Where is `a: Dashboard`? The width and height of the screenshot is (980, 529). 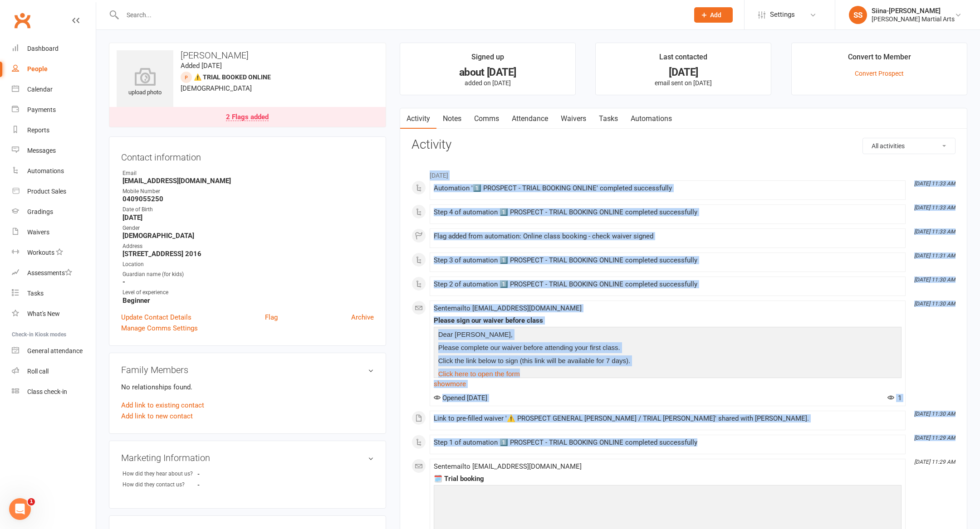 a: Dashboard is located at coordinates (53, 49).